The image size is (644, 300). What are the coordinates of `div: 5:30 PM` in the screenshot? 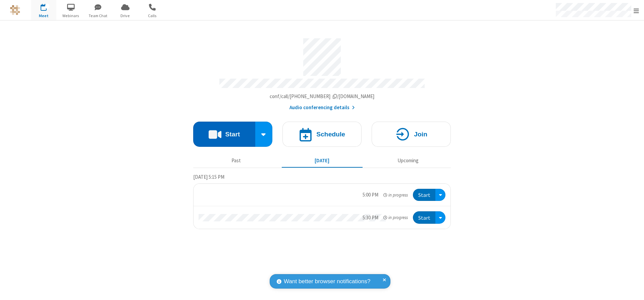 It's located at (370, 218).